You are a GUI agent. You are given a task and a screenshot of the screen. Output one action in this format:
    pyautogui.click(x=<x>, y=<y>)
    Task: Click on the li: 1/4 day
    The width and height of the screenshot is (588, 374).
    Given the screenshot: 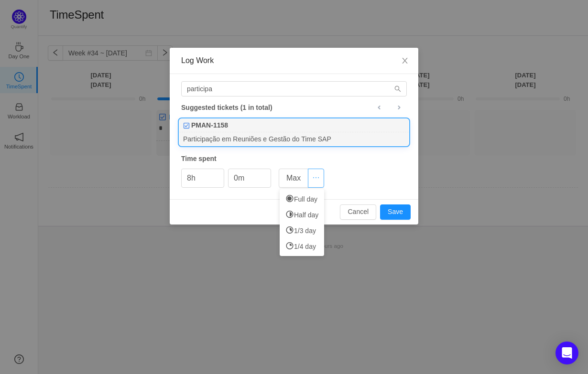 What is the action you would take?
    pyautogui.click(x=302, y=246)
    